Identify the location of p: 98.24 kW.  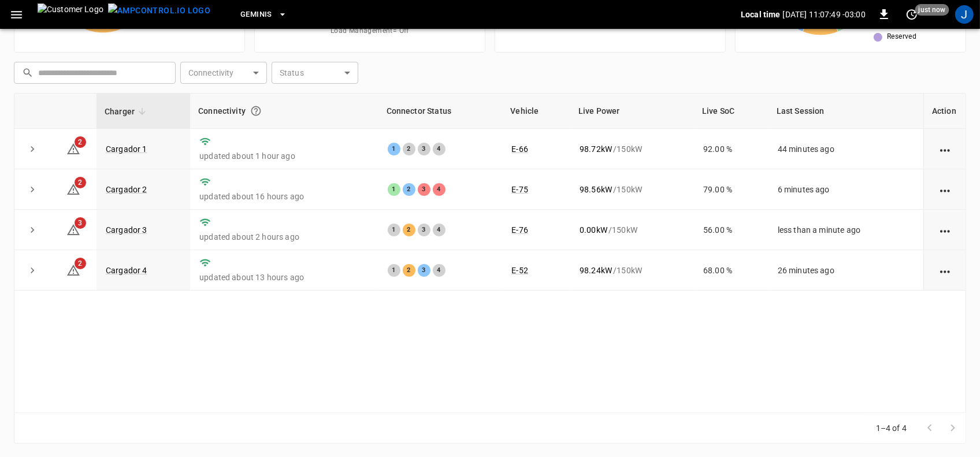
(596, 270).